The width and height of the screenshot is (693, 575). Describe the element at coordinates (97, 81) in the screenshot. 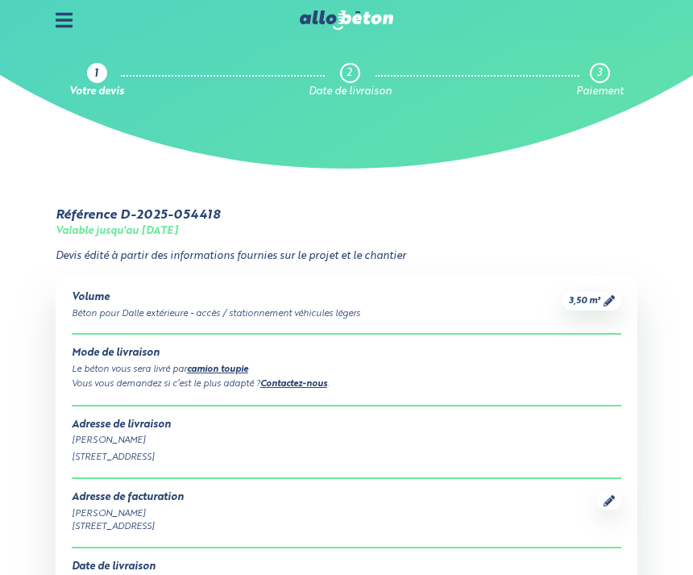

I see `a: 1 Votre devis` at that location.